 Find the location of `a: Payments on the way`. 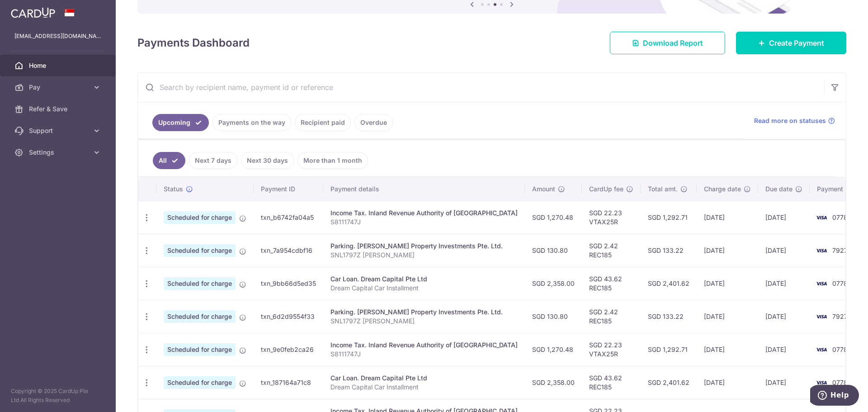

a: Payments on the way is located at coordinates (252, 123).